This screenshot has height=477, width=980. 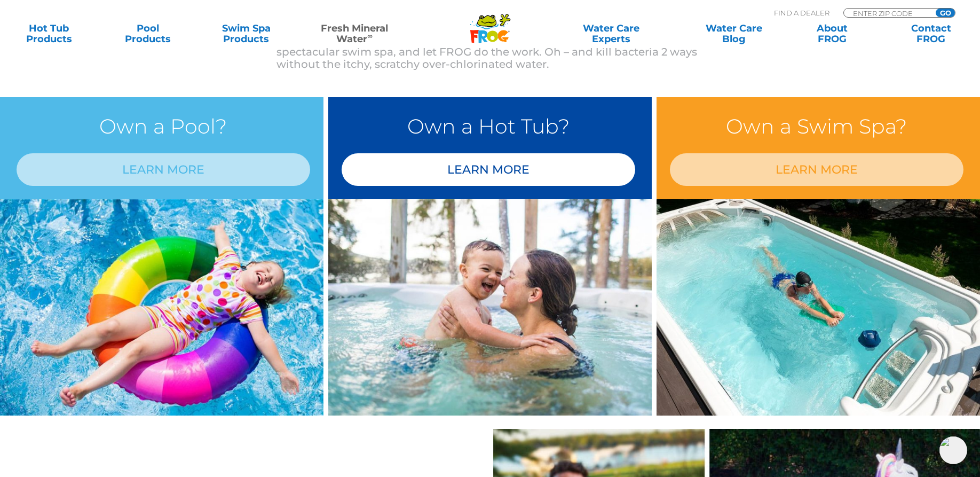 I want to click on h3: Own a Hot Tub?, so click(x=489, y=126).